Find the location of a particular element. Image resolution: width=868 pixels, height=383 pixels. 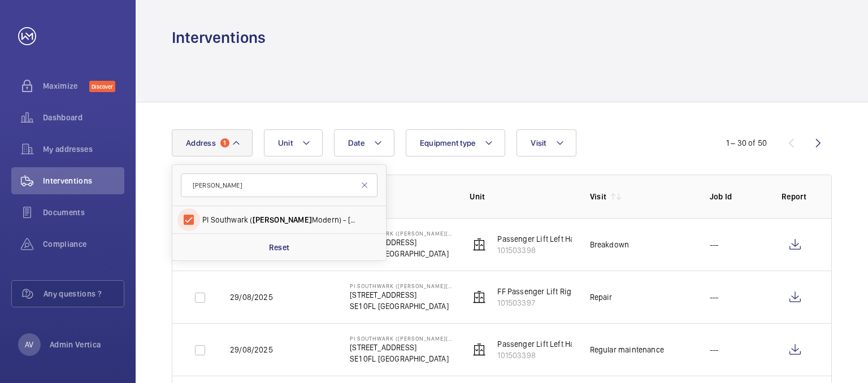

p: Address is located at coordinates (401, 196).